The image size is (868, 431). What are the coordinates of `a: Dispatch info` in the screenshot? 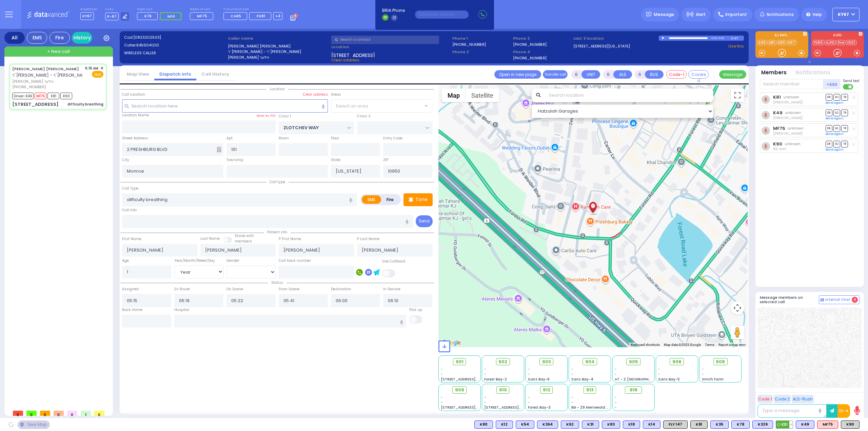 It's located at (176, 74).